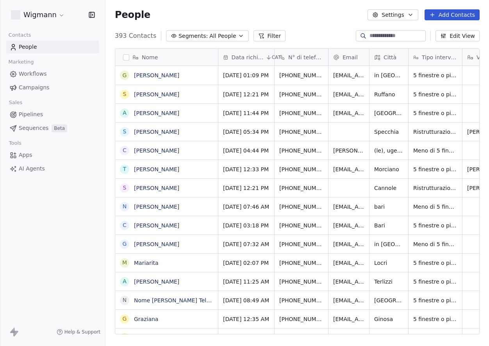 Image resolution: width=489 pixels, height=346 pixels. Describe the element at coordinates (52, 114) in the screenshot. I see `a: Pipelines` at that location.